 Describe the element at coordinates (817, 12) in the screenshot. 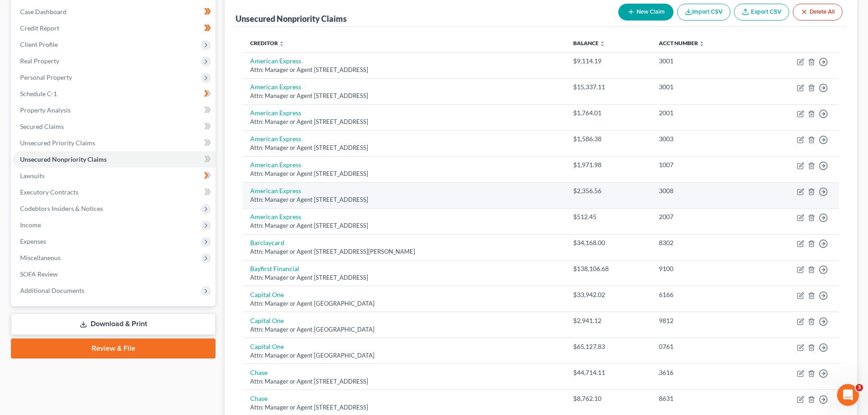

I see `button: Delete All` at that location.